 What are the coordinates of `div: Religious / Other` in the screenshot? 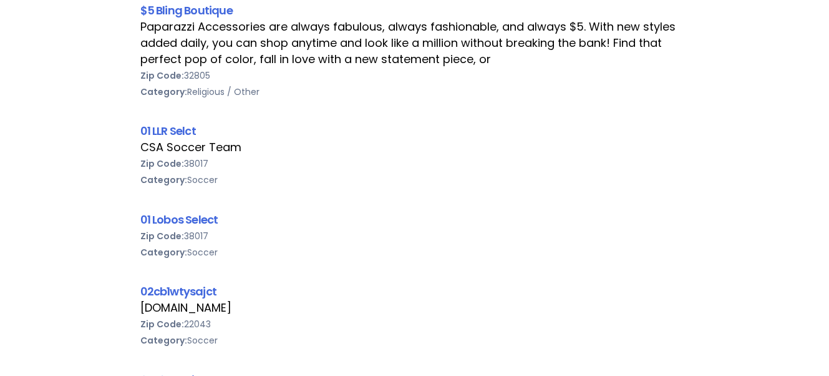 It's located at (415, 92).